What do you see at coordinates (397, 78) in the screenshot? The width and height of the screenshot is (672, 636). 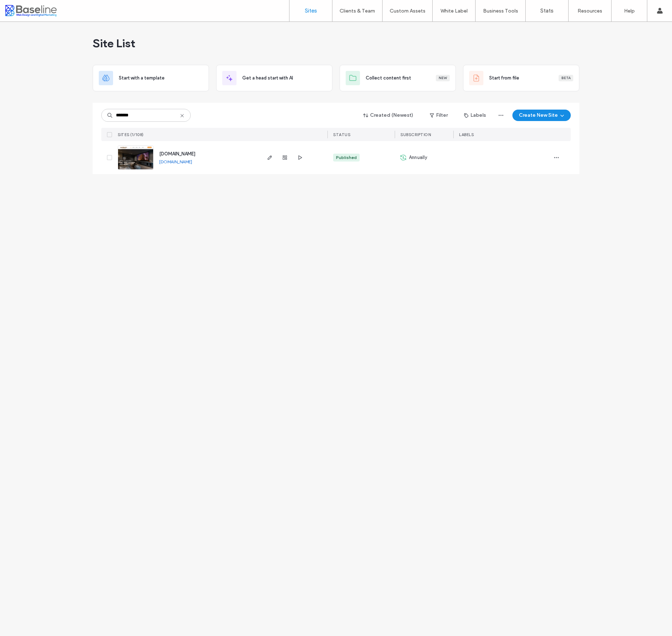 I see `div: Collect content firstNew` at bounding box center [397, 78].